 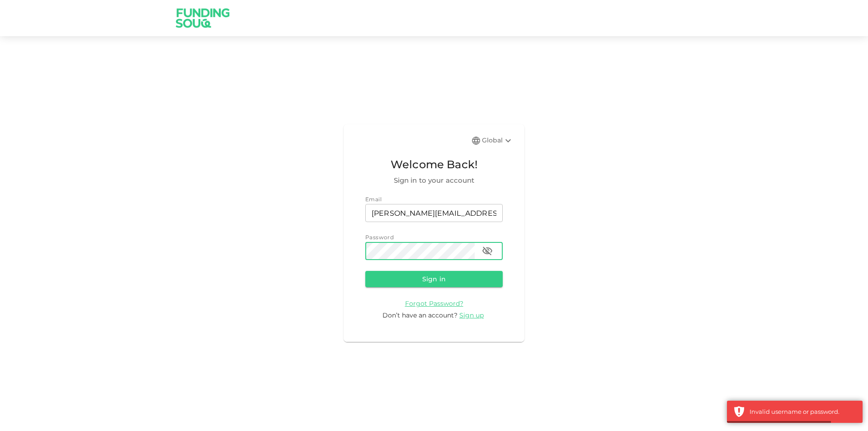 What do you see at coordinates (472, 315) in the screenshot?
I see `span: Sign up` at bounding box center [472, 315].